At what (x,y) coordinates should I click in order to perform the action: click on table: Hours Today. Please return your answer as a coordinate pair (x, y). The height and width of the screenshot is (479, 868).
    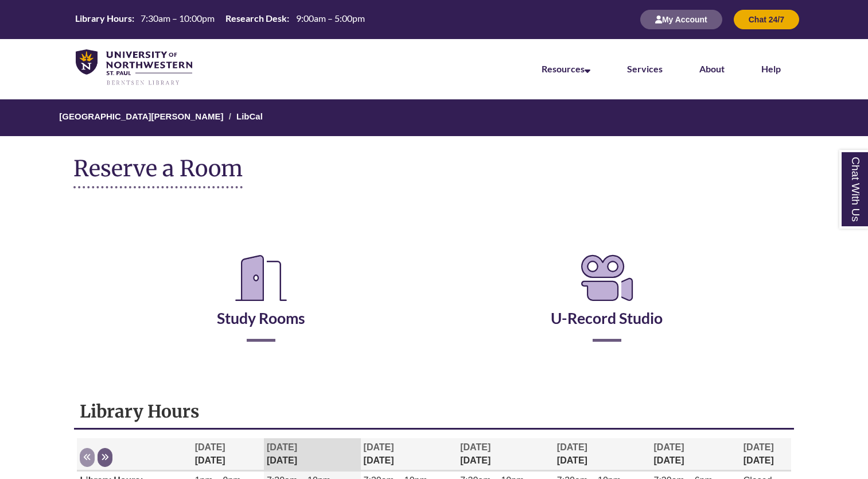
    Looking at the image, I should click on (220, 19).